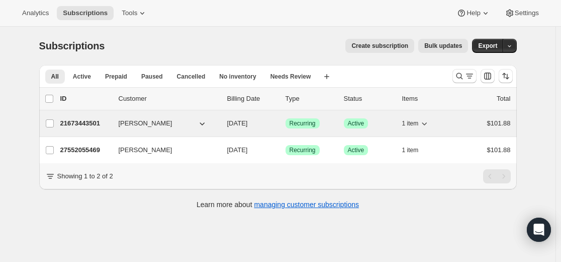  What do you see at coordinates (427, 99) in the screenshot?
I see `div: Items` at bounding box center [427, 99].